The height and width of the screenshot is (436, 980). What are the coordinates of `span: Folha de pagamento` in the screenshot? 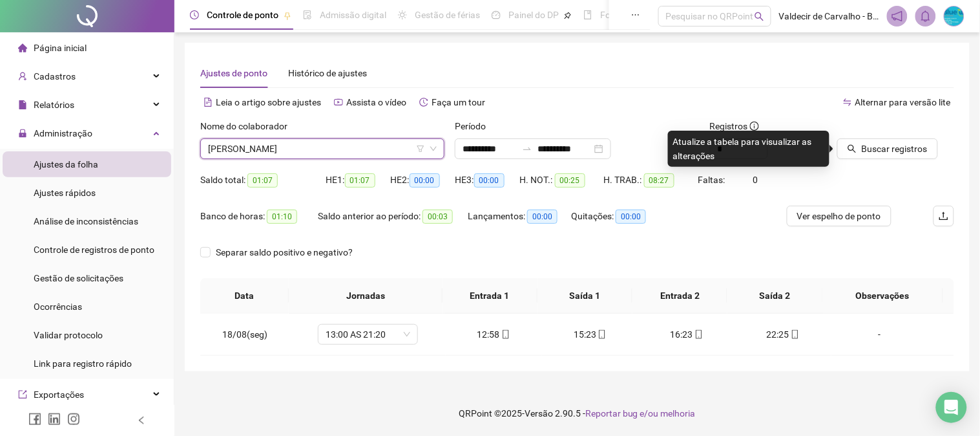 It's located at (642, 15).